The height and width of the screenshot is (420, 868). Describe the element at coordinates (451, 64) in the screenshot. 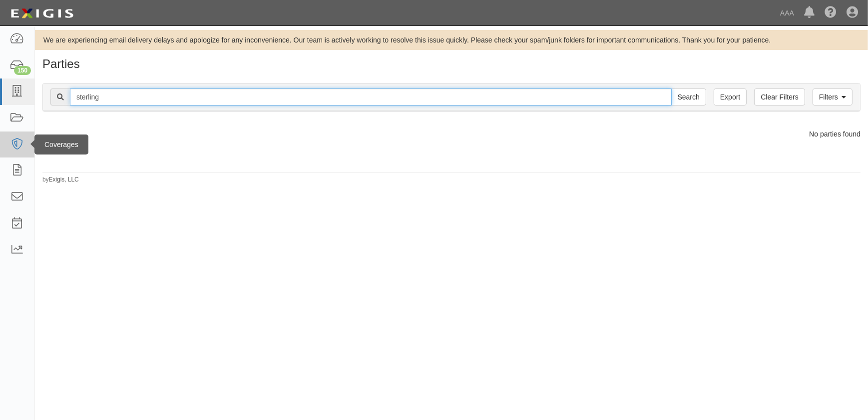

I see `h1: Parties` at that location.